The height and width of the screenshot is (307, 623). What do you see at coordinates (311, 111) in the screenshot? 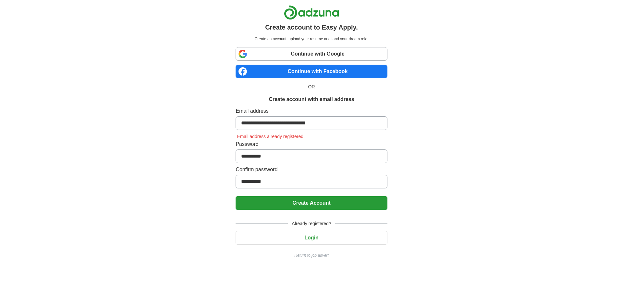
I see `label: Email address` at bounding box center [311, 111].